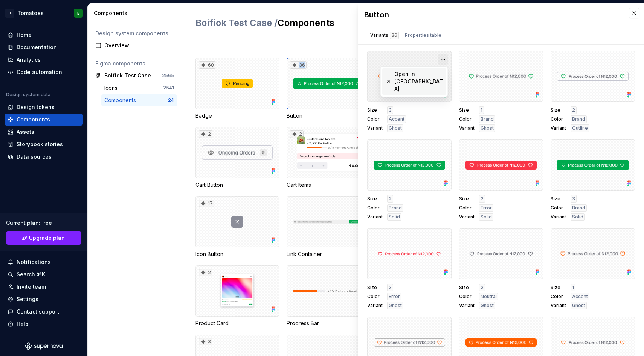 The image size is (644, 356). I want to click on div: Storybook stories, so click(40, 144).